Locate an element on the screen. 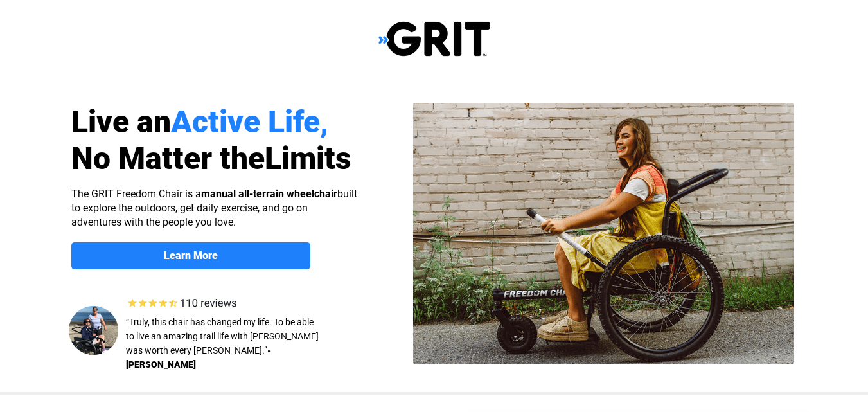 Image resolution: width=868 pixels, height=412 pixels. a: Learn More is located at coordinates (191, 256).